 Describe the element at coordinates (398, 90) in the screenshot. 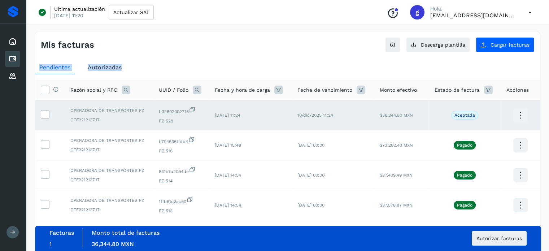

I see `span: Monto efectivo` at that location.